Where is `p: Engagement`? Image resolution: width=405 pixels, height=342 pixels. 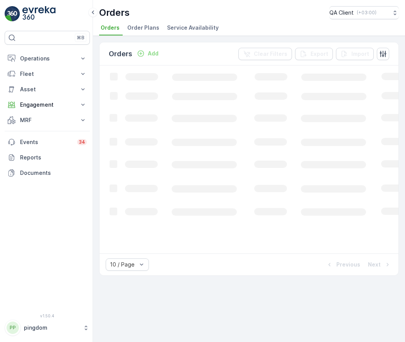 p: Engagement is located at coordinates (47, 105).